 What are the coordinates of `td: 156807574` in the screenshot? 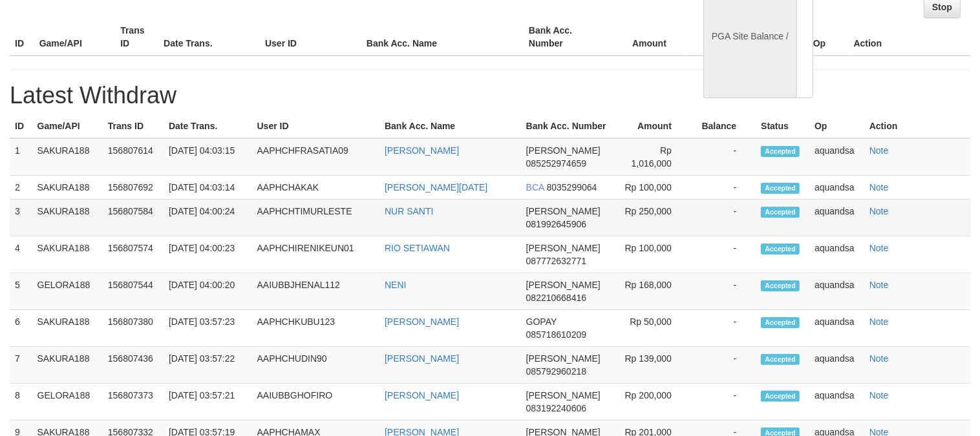 It's located at (133, 254).